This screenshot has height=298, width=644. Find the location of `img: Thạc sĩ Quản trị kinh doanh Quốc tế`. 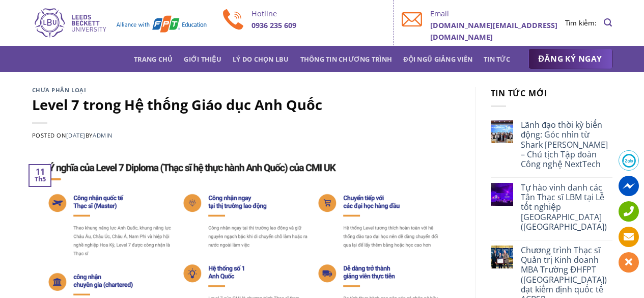

img: Thạc sĩ Quản trị kinh doanh Quốc tế is located at coordinates (119, 23).